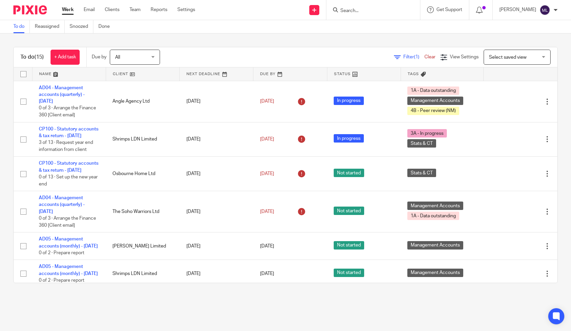 Image resolution: width=571 pixels, height=331 pixels. I want to click on span: 0 of 13 · Set up the new year end, so click(68, 180).